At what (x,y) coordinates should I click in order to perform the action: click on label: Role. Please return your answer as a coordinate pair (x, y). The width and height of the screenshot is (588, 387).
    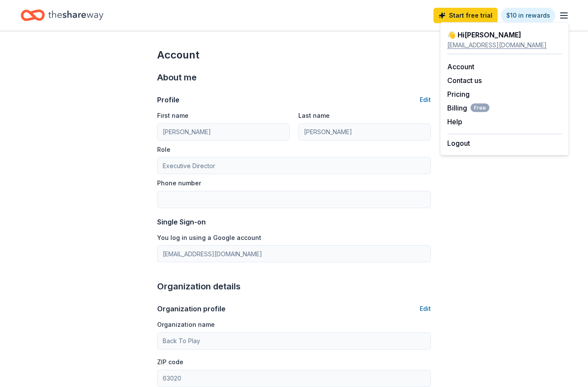
    Looking at the image, I should click on (164, 150).